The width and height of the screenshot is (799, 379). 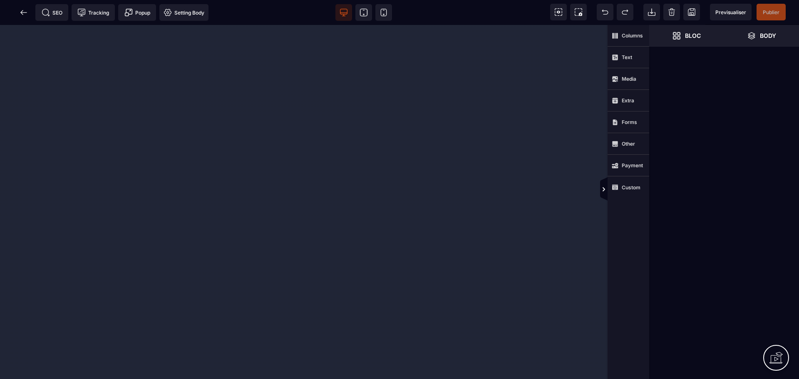 What do you see at coordinates (629, 79) in the screenshot?
I see `strong: Media` at bounding box center [629, 79].